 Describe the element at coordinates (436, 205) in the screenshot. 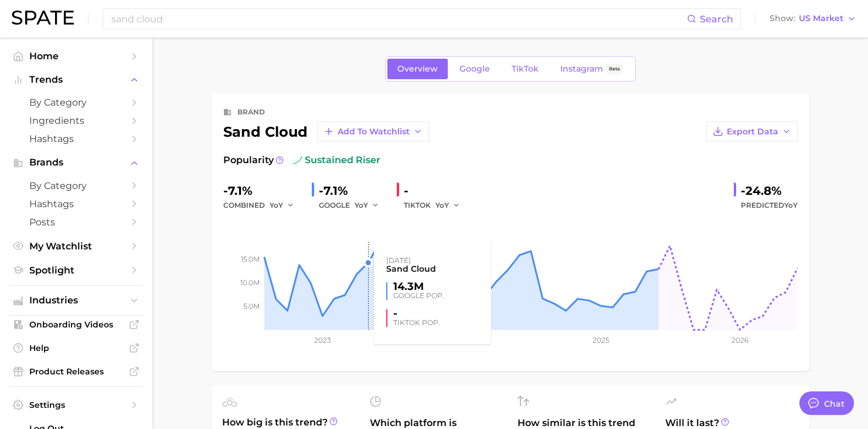

I see `div: TIKTOK` at that location.